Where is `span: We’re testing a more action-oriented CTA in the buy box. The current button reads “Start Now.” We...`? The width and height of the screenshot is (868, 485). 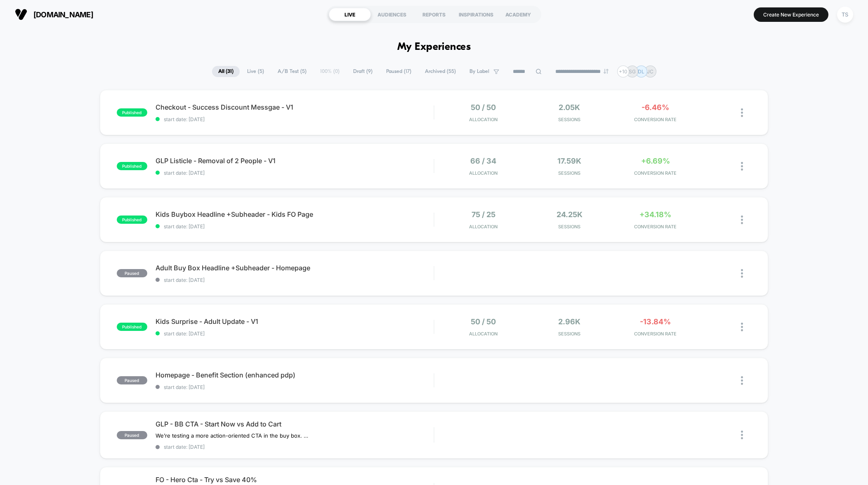
span: We’re testing a more action-oriented CTA in the buy box. The current button reads “Start Now.” We... is located at coordinates (232, 435).